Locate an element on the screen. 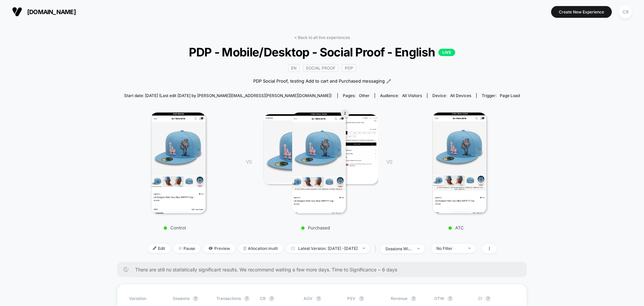 This screenshot has height=306, width=644. span: All Visitors is located at coordinates (412, 95).